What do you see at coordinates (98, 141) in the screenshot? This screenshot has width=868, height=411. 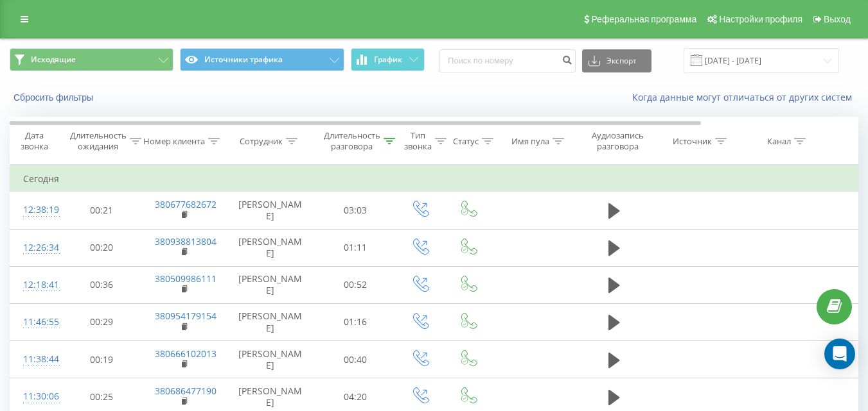 I see `div: Длительность ожидания` at bounding box center [98, 141].